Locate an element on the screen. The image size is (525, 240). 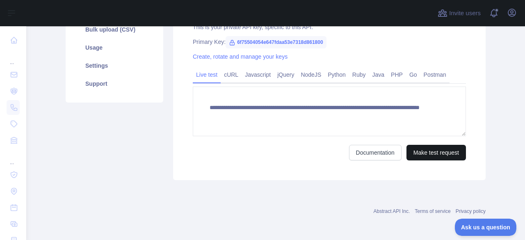
a: Go is located at coordinates (413, 75).